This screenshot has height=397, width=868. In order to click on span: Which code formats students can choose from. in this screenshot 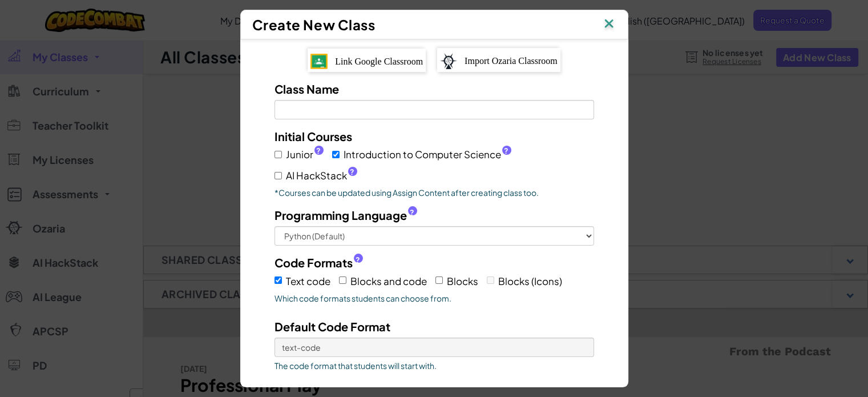, I will do `click(435, 298)`.